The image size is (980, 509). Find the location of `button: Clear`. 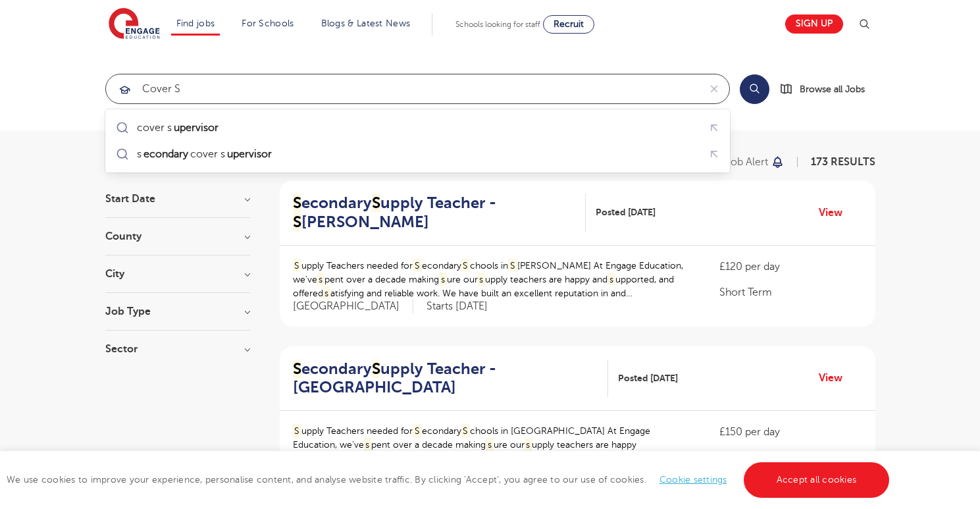

button: Clear is located at coordinates (714, 89).